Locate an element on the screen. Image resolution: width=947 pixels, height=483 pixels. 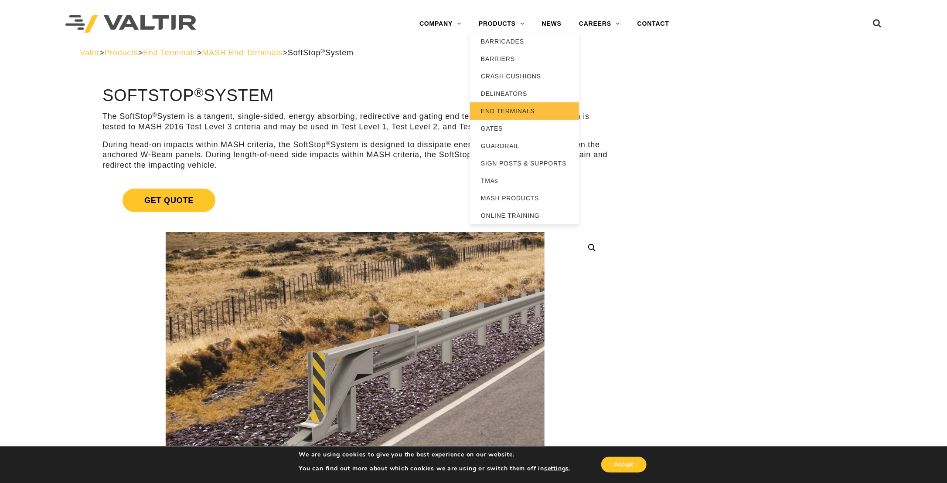
a: Valtir is located at coordinates (90, 53).